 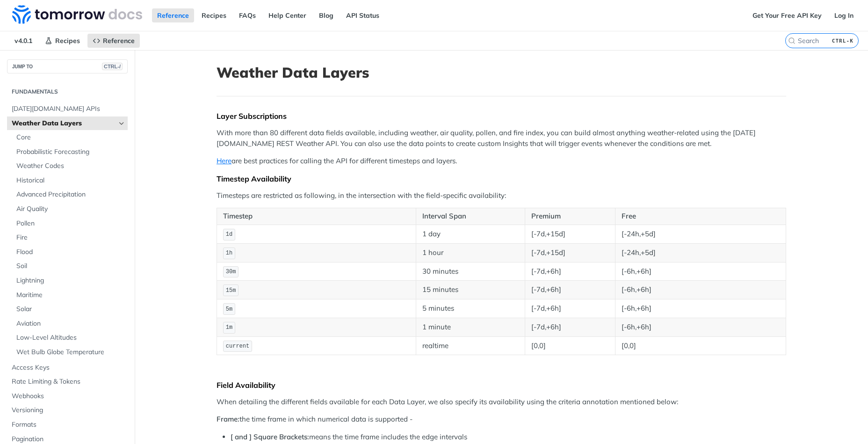 I want to click on svg: Search, so click(x=792, y=41).